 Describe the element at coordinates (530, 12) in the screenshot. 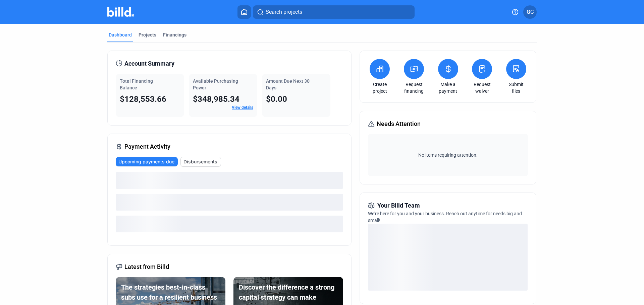

I see `button: GC` at that location.